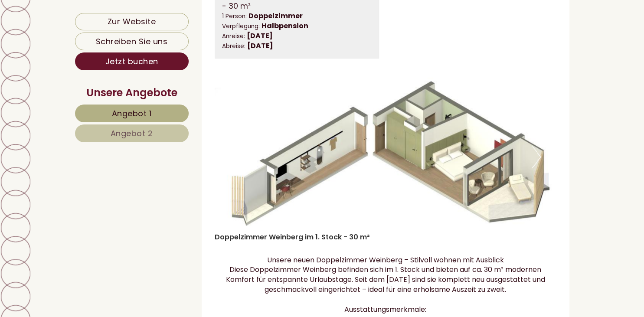 The height and width of the screenshot is (317, 644). Describe the element at coordinates (132, 41) in the screenshot. I see `a: Schreiben Sie uns` at that location.